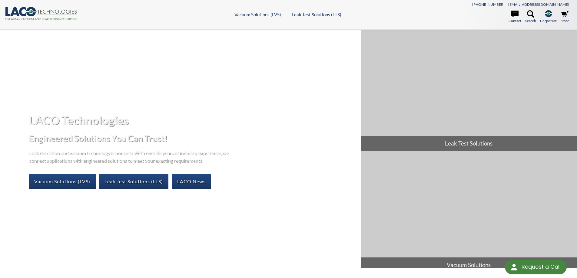 Image resolution: width=577 pixels, height=278 pixels. What do you see at coordinates (192, 138) in the screenshot?
I see `h2: Engineered Solutions You Can Trust!` at bounding box center [192, 138].